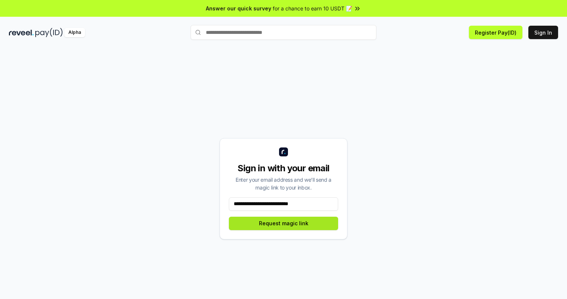  I want to click on div: Alpha, so click(75, 32).